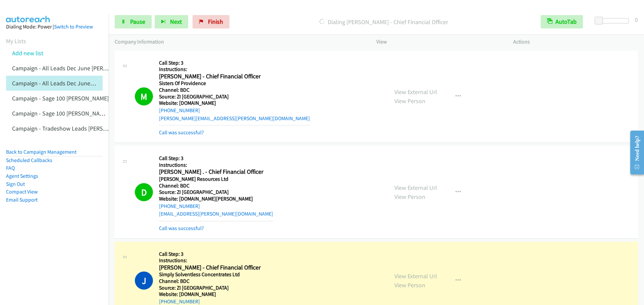  Describe the element at coordinates (15, 184) in the screenshot. I see `a: Sign Out` at that location.